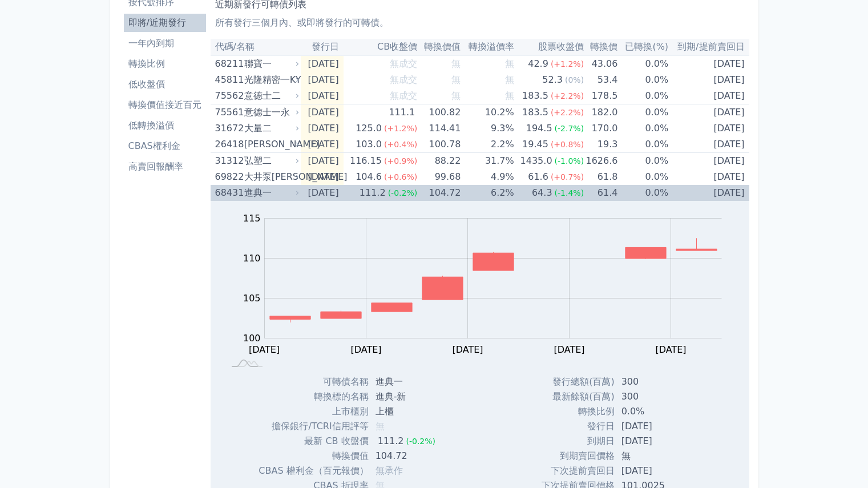  I want to click on a: 低轉換溢價, so click(165, 126).